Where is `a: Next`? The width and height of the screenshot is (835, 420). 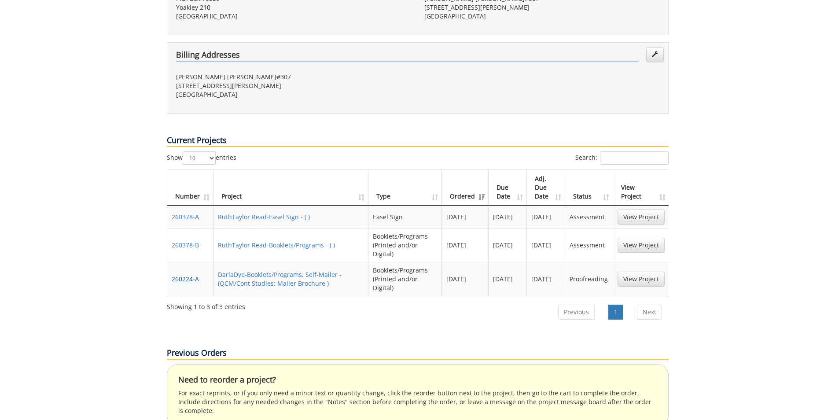
a: Next is located at coordinates (649, 312).